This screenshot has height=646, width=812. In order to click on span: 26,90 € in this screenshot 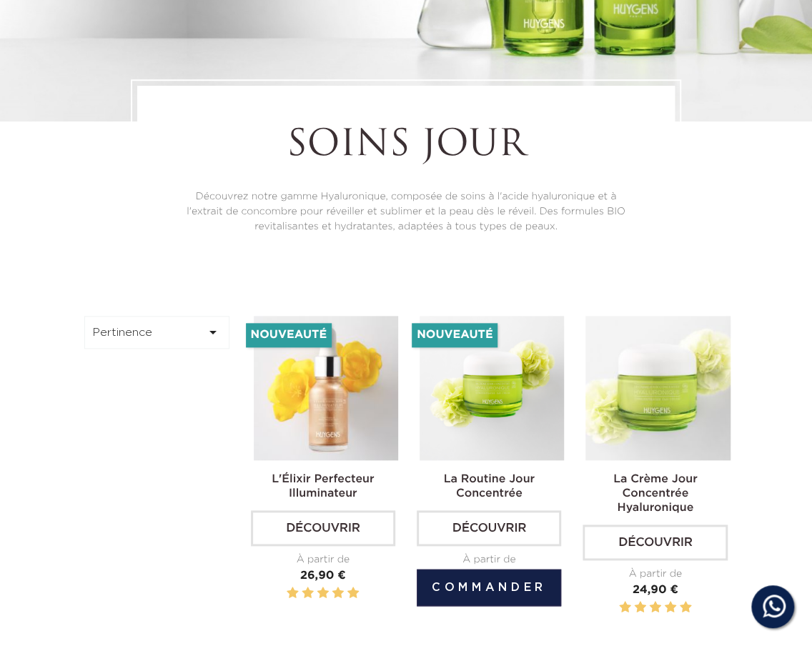, I will do `click(323, 576)`.